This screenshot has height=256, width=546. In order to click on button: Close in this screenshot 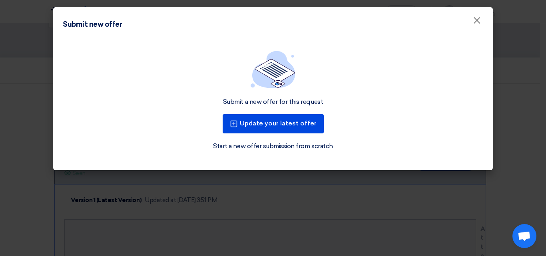, I will do `click(477, 21)`.